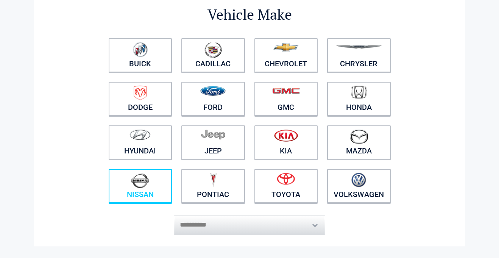  Describe the element at coordinates (286, 91) in the screenshot. I see `img: gmc` at that location.